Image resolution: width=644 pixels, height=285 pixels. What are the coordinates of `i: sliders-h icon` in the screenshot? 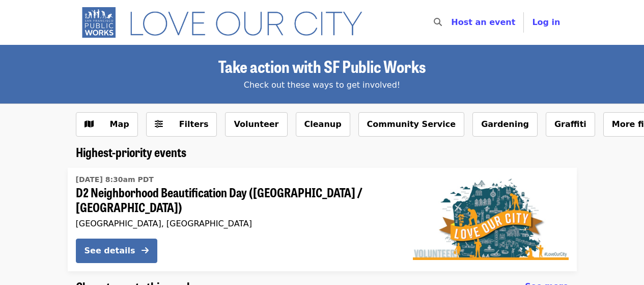 It's located at (159, 124).